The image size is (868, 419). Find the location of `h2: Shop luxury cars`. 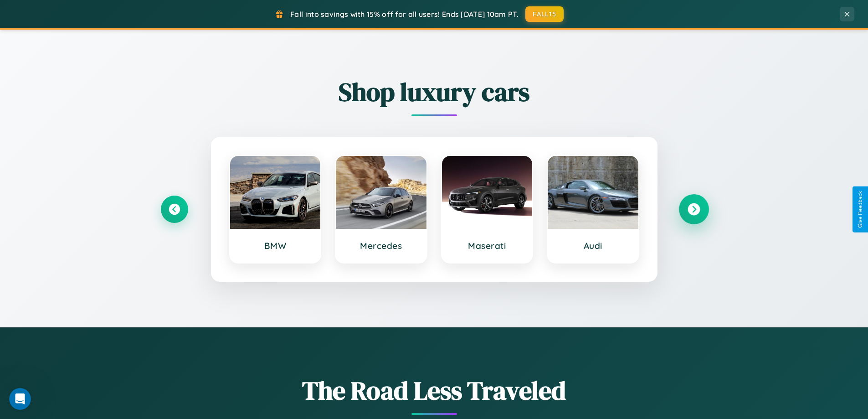

h2: Shop luxury cars is located at coordinates (434, 92).